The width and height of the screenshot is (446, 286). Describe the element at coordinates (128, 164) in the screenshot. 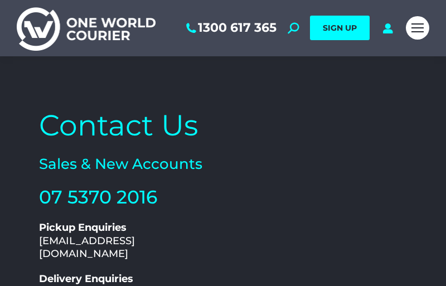

I see `h2: Sales & New Accounts` at that location.